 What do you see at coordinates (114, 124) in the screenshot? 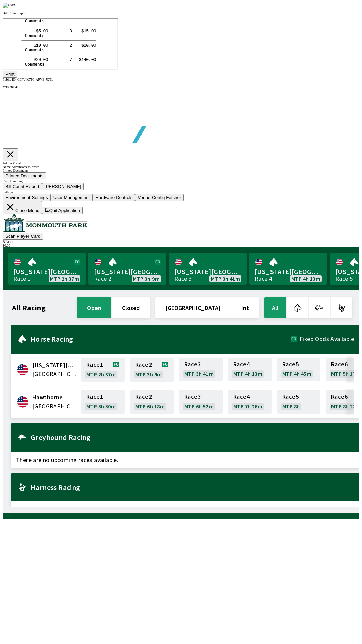
I see `img: global tote logo` at bounding box center [114, 124].